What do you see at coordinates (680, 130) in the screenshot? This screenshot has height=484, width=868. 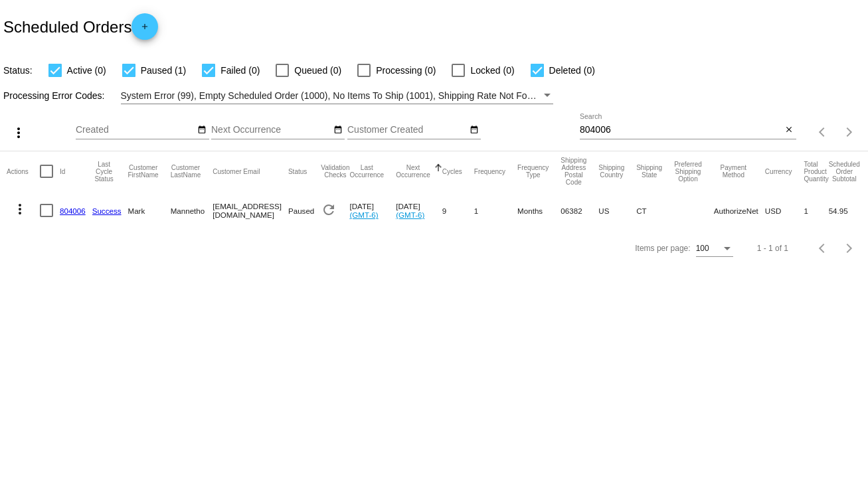 I see `input: Search` at bounding box center [680, 130].